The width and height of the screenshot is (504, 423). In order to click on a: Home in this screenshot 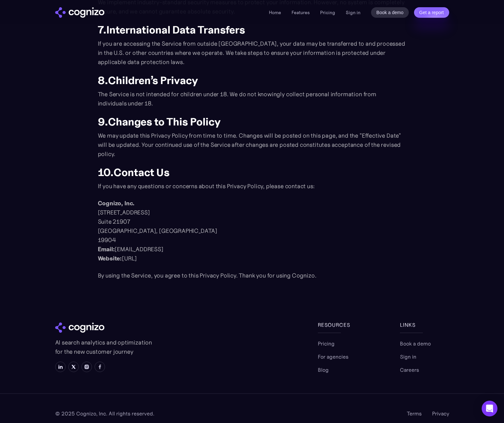, I will do `click(275, 13)`.